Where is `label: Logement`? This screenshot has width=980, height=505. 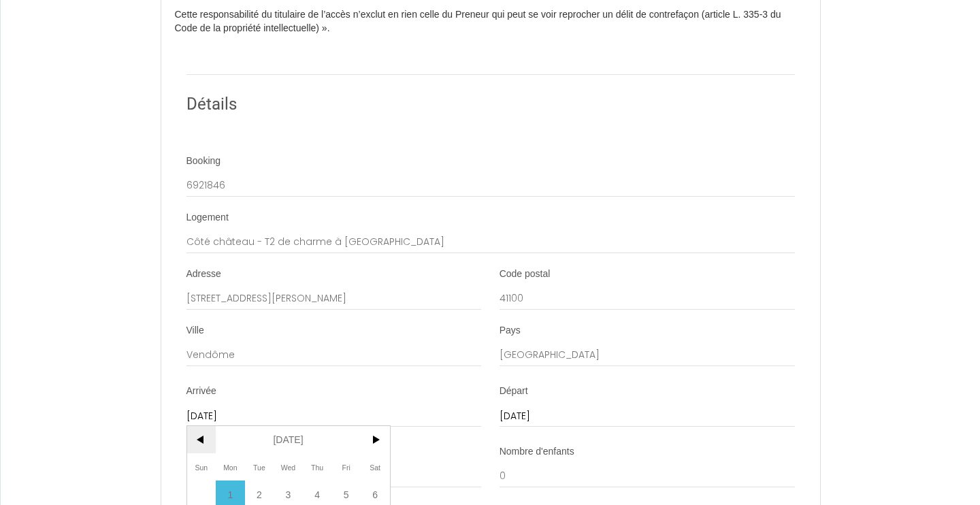
label: Logement is located at coordinates (207, 218).